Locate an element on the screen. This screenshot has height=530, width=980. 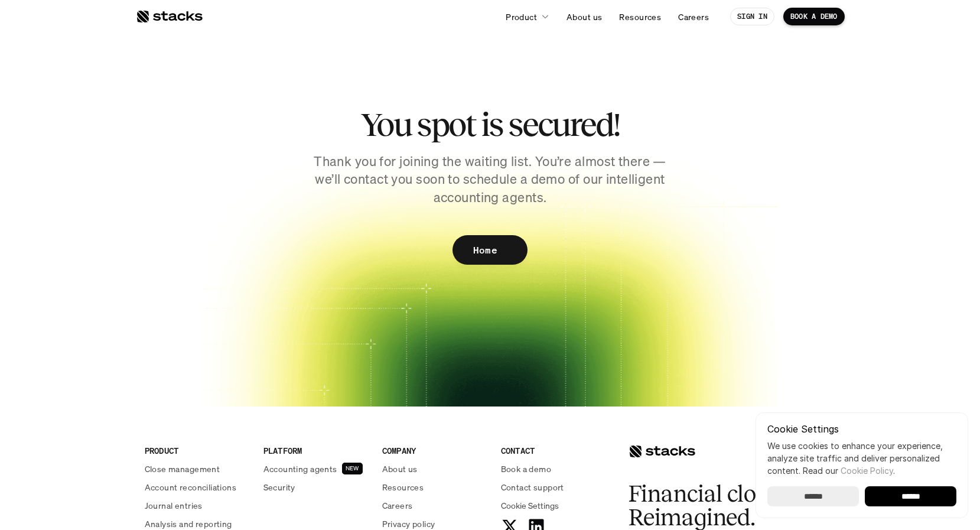
a: Accounting agentsNEW is located at coordinates (316, 469).